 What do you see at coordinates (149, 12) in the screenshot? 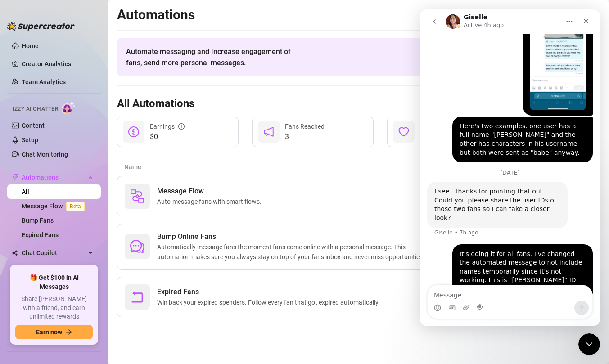
I see `button: Home` at bounding box center [149, 12].